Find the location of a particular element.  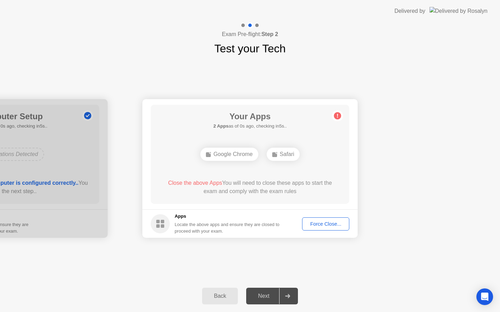

h5: Apps is located at coordinates (227, 217).